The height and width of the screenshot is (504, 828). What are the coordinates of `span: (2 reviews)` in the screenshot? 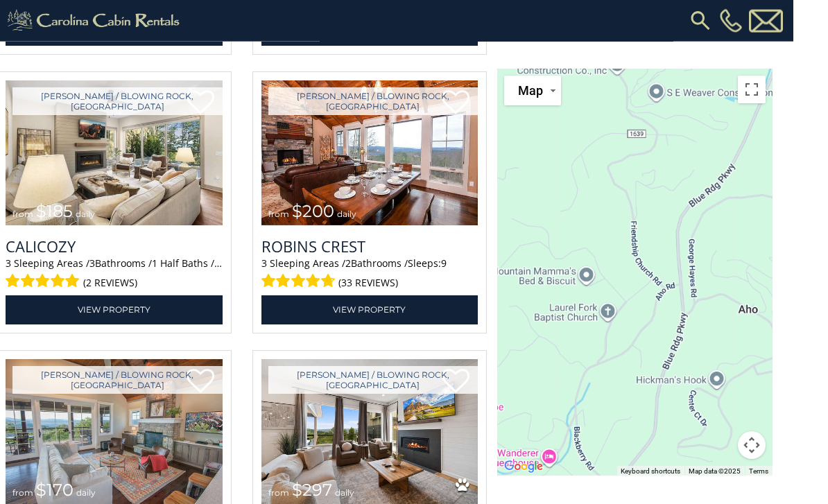 It's located at (145, 283).